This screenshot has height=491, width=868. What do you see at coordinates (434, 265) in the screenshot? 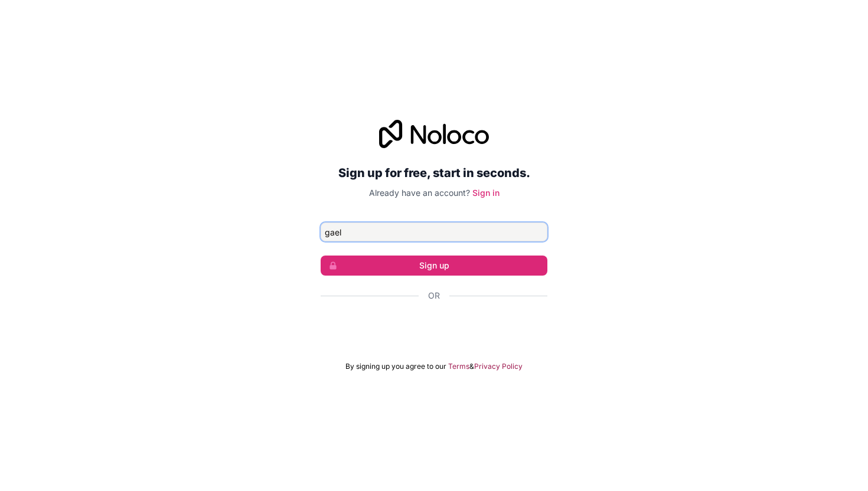
I see `button: Sign up` at bounding box center [434, 265].